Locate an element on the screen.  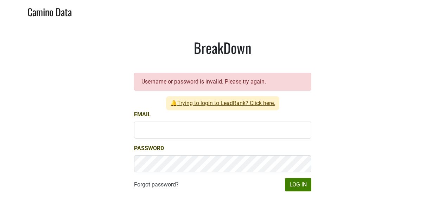
a: Trying to login to LeadRank? Click here. is located at coordinates (226, 103).